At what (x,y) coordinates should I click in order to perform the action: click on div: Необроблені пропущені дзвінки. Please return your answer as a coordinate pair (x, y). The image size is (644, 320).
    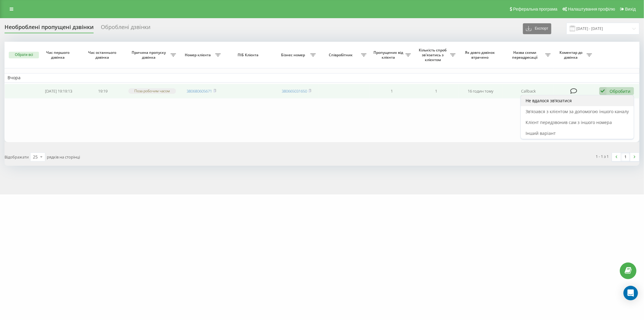
    Looking at the image, I should click on (49, 29).